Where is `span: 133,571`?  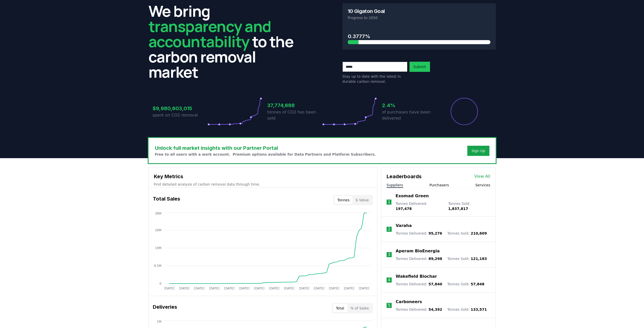 span: 133,571 is located at coordinates (479, 309).